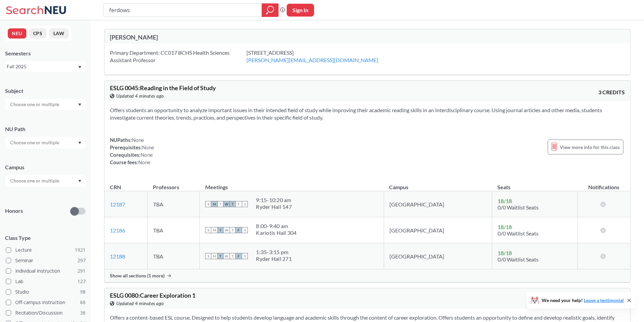 The width and height of the screenshot is (644, 322). What do you see at coordinates (163, 88) in the screenshot?
I see `span: ESLG 0045 : Reading in the Field of Study` at bounding box center [163, 88].